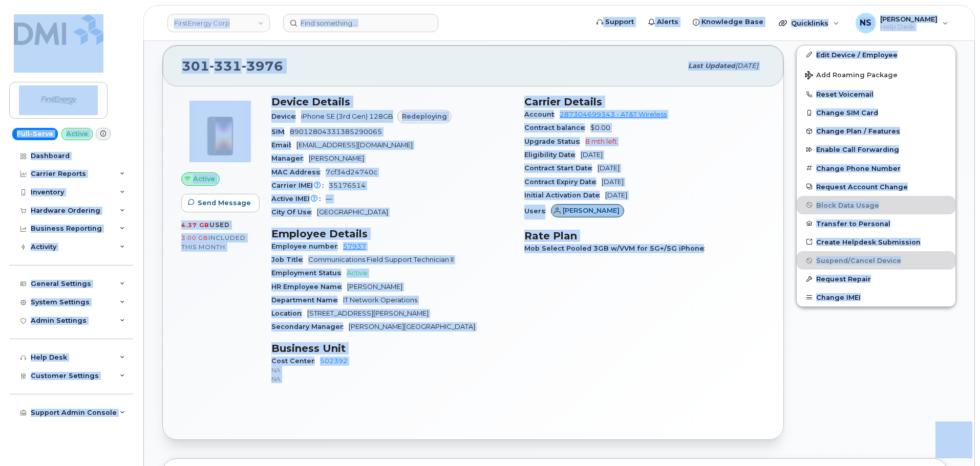 The image size is (980, 466). I want to click on span: 3976, so click(262, 66).